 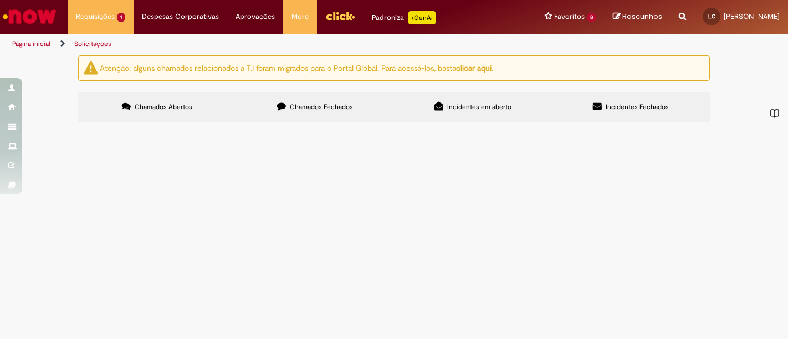 What do you see at coordinates (95, 17) in the screenshot?
I see `span: Requisições` at bounding box center [95, 17].